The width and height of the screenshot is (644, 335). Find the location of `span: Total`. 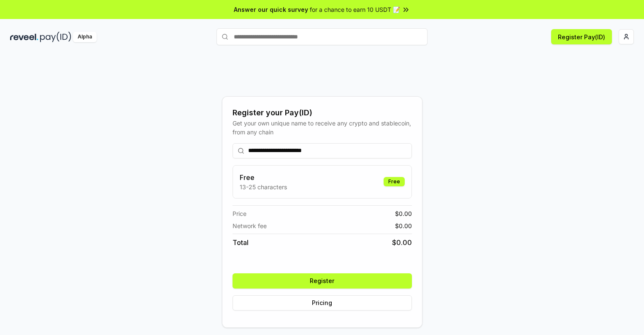

span: Total is located at coordinates (241, 242).